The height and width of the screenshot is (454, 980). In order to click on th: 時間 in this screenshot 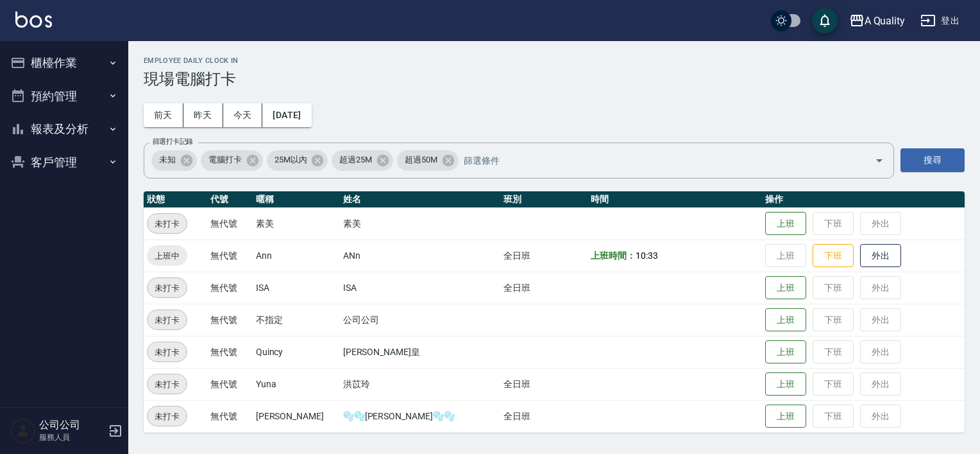, I will do `click(675, 200)`.